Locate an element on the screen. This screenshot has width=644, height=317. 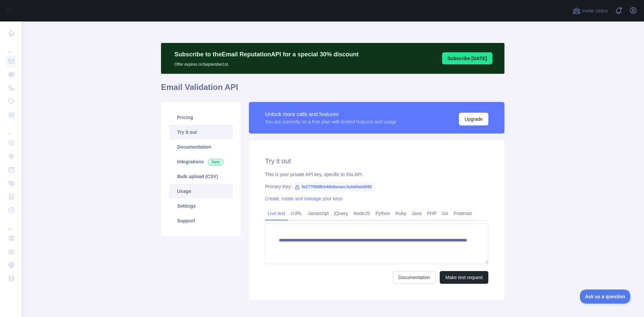
div: You are currently on a free plan with limited features and usage is located at coordinates (331, 122).